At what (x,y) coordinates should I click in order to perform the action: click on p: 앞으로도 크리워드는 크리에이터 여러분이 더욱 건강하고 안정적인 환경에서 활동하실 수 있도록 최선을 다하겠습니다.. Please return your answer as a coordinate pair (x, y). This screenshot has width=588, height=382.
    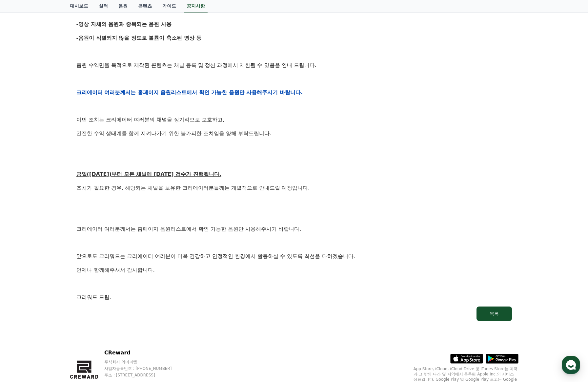
    Looking at the image, I should click on (294, 256).